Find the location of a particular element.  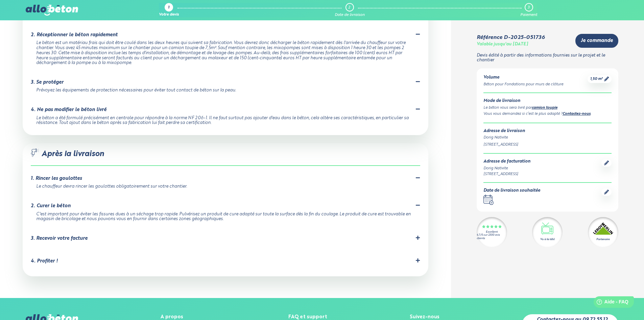

div: Partenaire is located at coordinates (603, 239).